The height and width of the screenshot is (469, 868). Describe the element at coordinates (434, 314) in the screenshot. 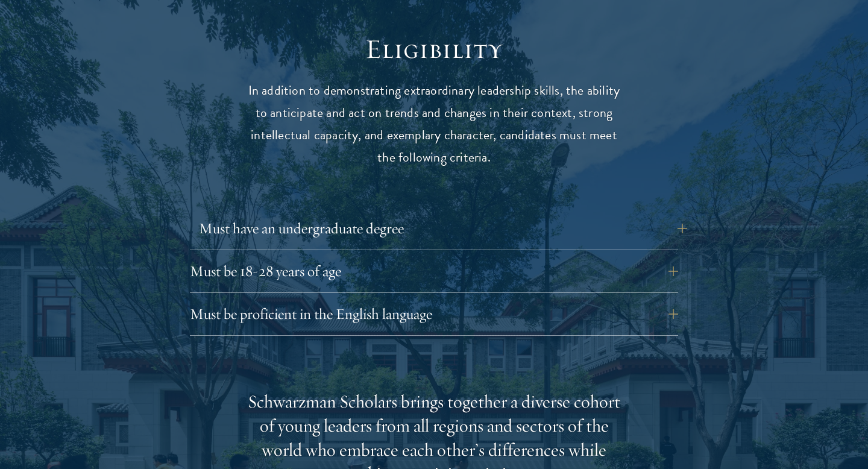

I see `button: Must be proficient in the English language` at that location.